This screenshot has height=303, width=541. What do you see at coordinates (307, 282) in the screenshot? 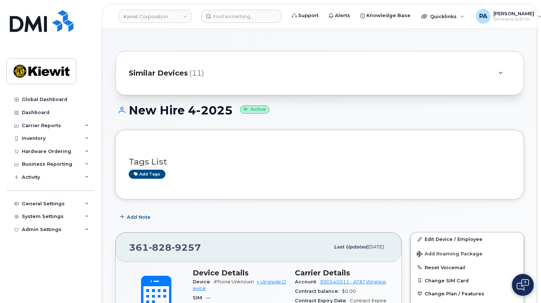
I see `span: Account` at bounding box center [307, 282].